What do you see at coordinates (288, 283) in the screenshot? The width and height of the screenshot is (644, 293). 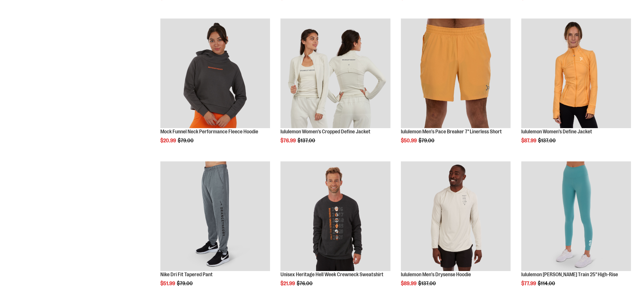 I see `span: $21.99` at bounding box center [288, 283].